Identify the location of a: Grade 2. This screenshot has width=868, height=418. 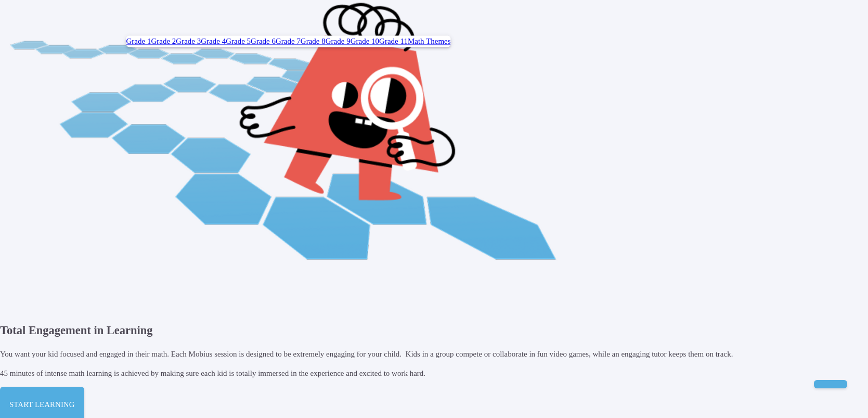
(163, 41).